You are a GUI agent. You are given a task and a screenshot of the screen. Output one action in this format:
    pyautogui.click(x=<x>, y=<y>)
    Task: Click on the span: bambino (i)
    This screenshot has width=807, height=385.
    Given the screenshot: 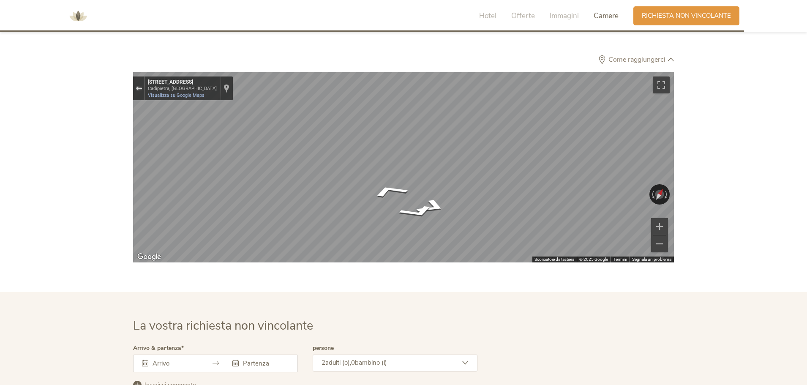 What is the action you would take?
    pyautogui.click(x=371, y=363)
    